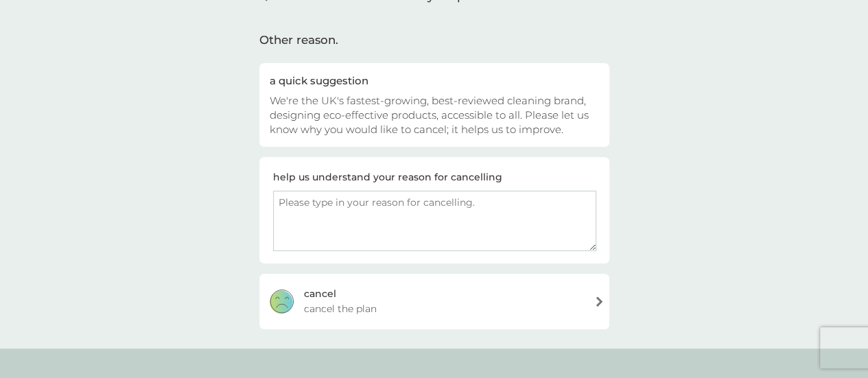 The height and width of the screenshot is (378, 868). Describe the element at coordinates (388, 177) in the screenshot. I see `div: help us understand your reason for cancelling` at that location.